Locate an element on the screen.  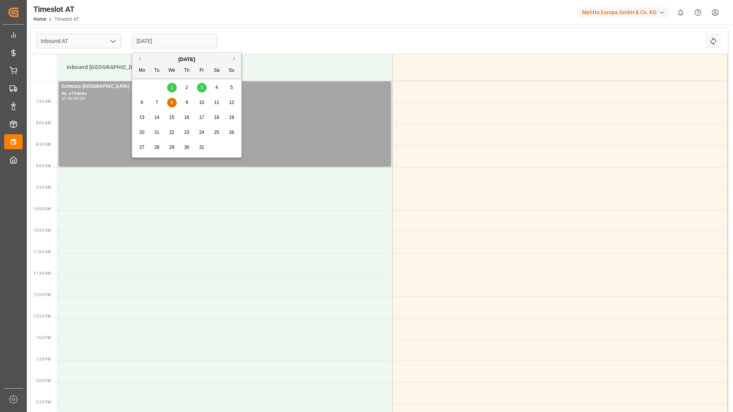
div: Choose Thursday, October 2nd, 2025 is located at coordinates (187, 87).